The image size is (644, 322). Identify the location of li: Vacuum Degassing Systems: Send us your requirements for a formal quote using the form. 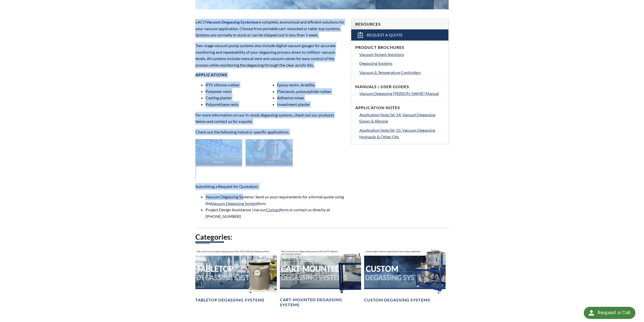
(275, 200).